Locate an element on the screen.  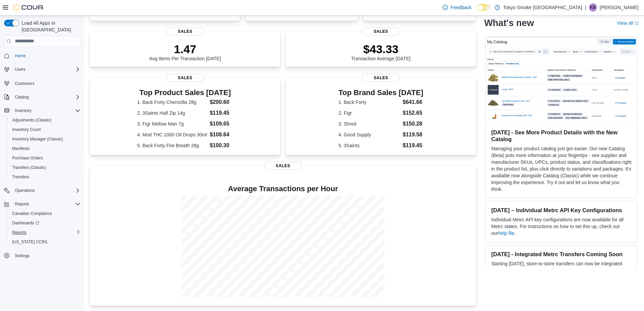
button: Customers is located at coordinates (42, 83).